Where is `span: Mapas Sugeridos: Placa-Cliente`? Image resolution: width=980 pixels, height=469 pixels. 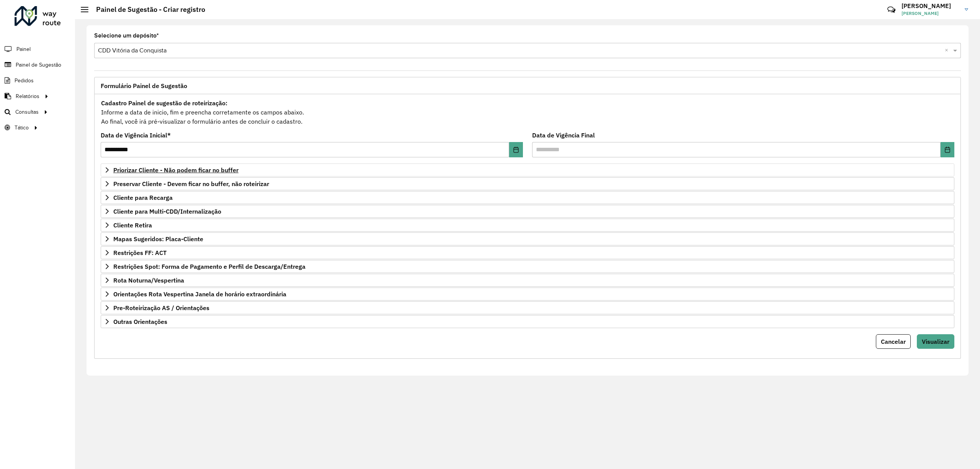
span: Mapas Sugeridos: Placa-Cliente is located at coordinates (158, 238).